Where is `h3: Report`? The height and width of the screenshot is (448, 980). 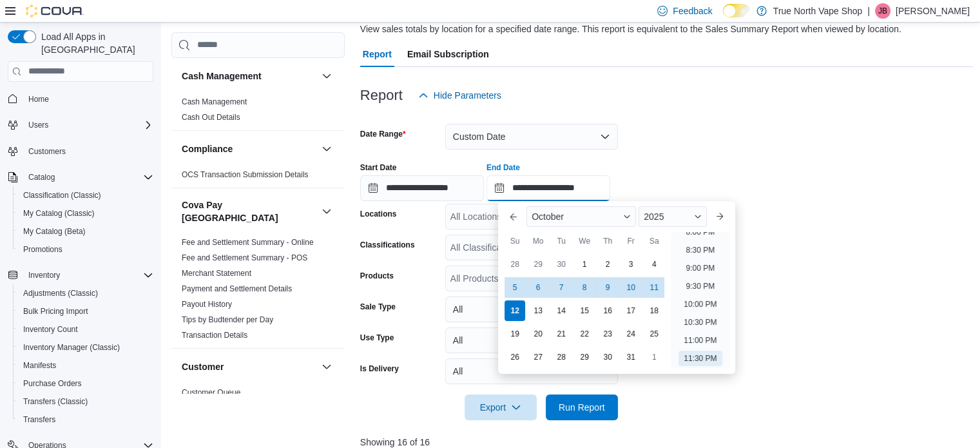 h3: Report is located at coordinates (381, 95).